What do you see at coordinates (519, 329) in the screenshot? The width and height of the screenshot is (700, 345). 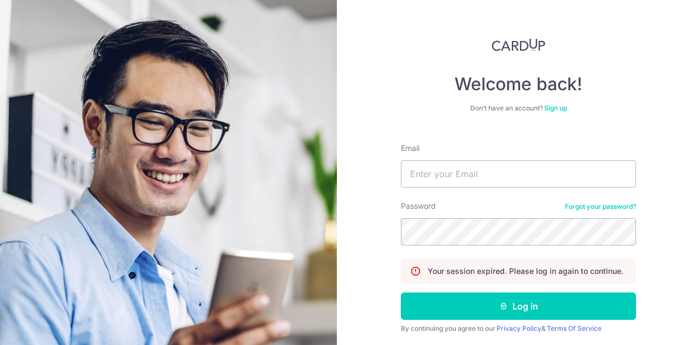 I see `div: By continuing you agree to our &` at bounding box center [519, 329].